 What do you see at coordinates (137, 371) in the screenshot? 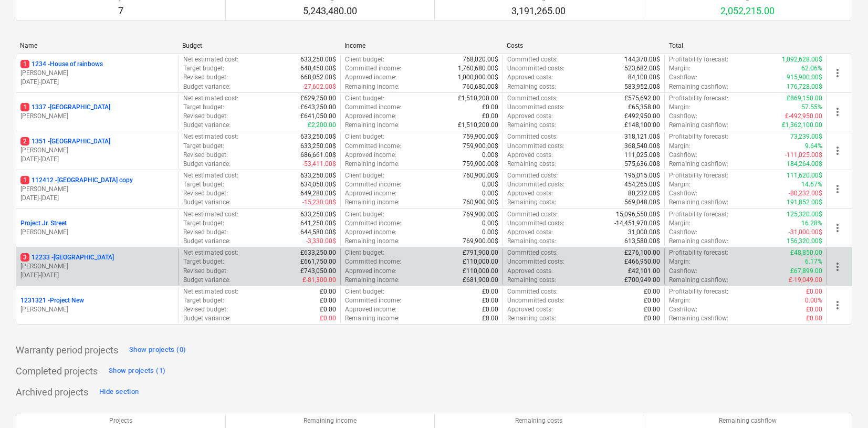
I see `button: Show projects (1)` at bounding box center [137, 371].